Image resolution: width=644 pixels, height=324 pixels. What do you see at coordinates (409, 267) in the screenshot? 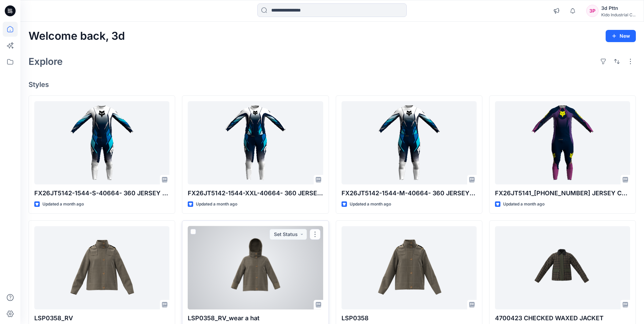
I see `a: LSP0358` at bounding box center [409, 267].